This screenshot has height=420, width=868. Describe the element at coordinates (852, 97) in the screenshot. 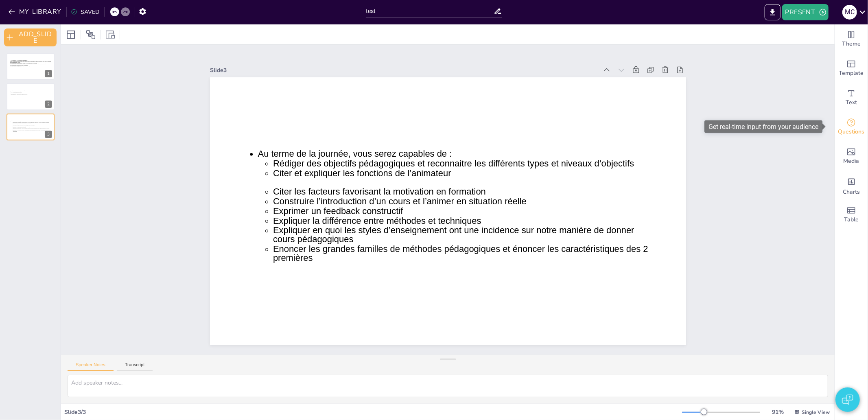

I see `div: Add text boxes` at that location.